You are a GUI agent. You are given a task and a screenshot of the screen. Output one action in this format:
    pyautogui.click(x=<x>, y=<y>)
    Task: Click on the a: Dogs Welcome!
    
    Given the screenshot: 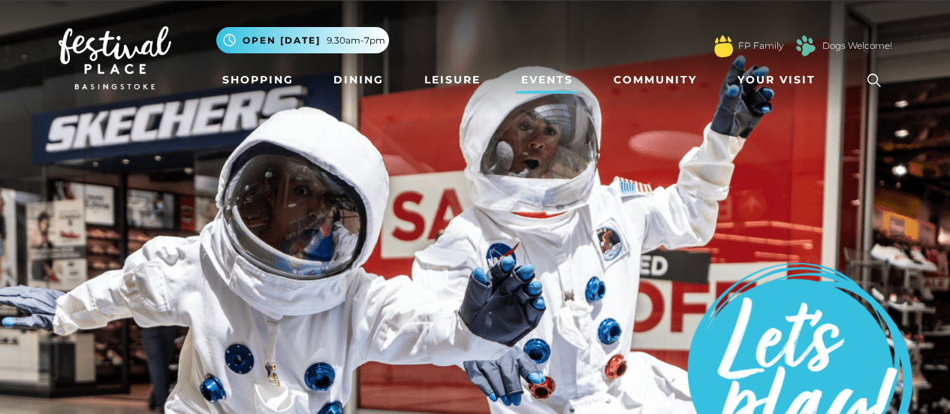 What is the action you would take?
    pyautogui.click(x=857, y=46)
    